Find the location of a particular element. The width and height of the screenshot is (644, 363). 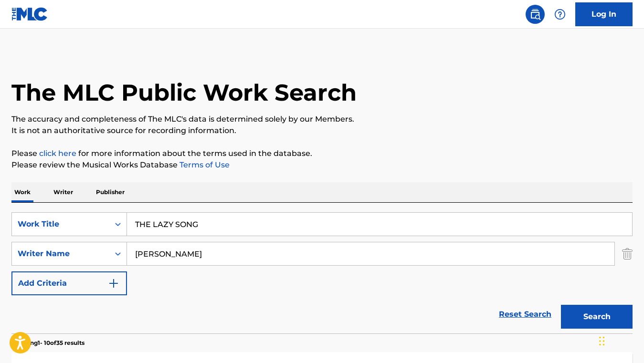

div: Help is located at coordinates (560, 14).